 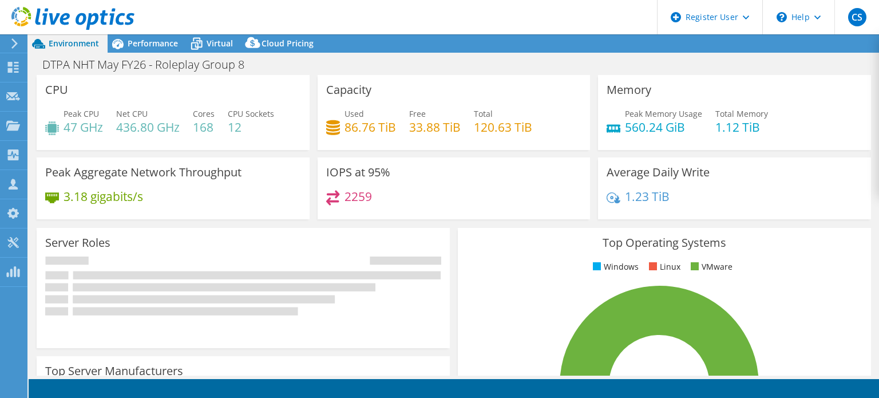 What do you see at coordinates (204, 127) in the screenshot?
I see `h4: 168` at bounding box center [204, 127].